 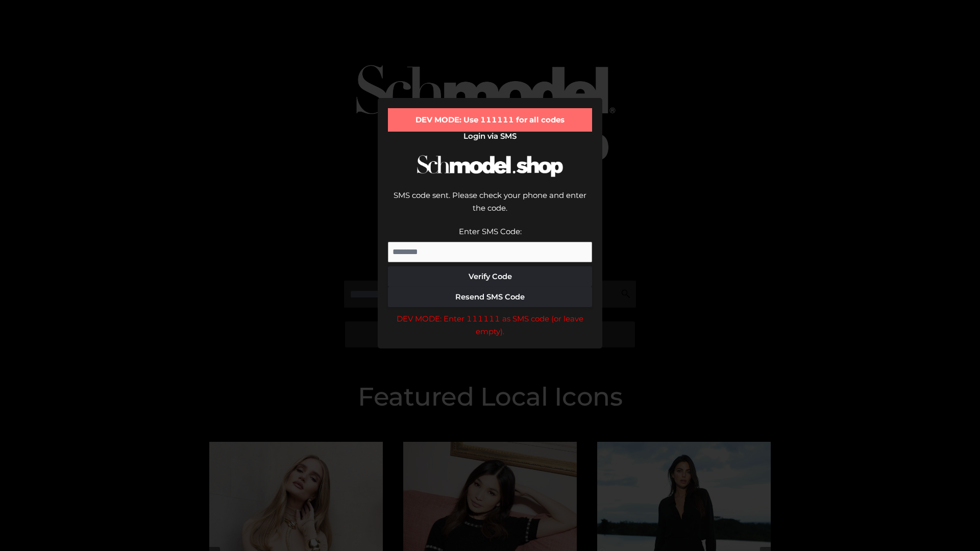 I want to click on div: DEV MODE: Use 111111 for all codes, so click(x=490, y=120).